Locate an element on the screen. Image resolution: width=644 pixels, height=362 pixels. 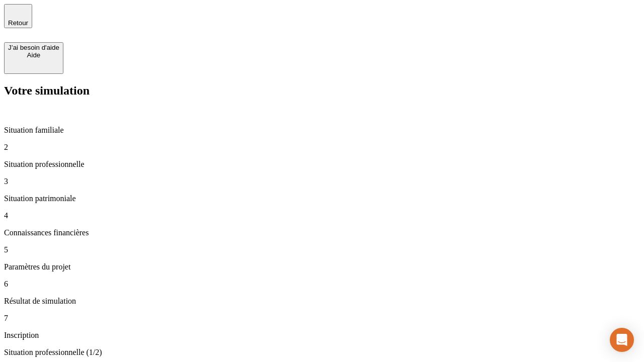
p: Connaissances financières is located at coordinates (322, 233).